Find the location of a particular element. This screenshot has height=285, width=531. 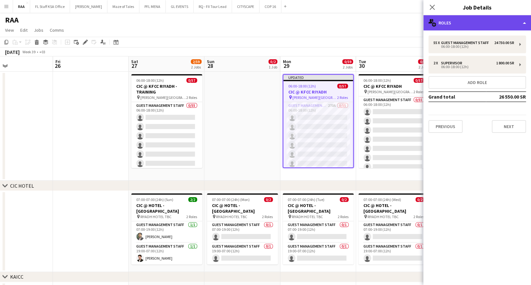

button: FL Staff KSA Office is located at coordinates (50, 6).